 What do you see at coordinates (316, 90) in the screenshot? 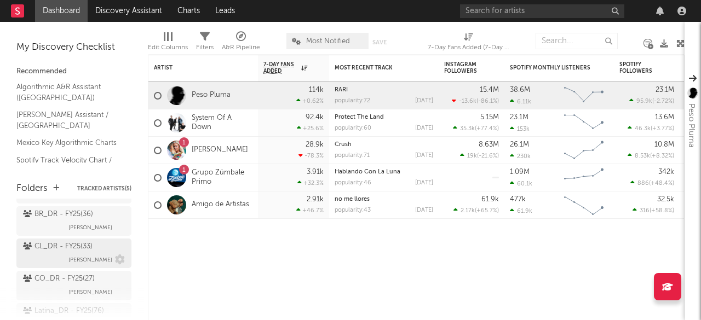
I see `div: 114k` at bounding box center [316, 90].